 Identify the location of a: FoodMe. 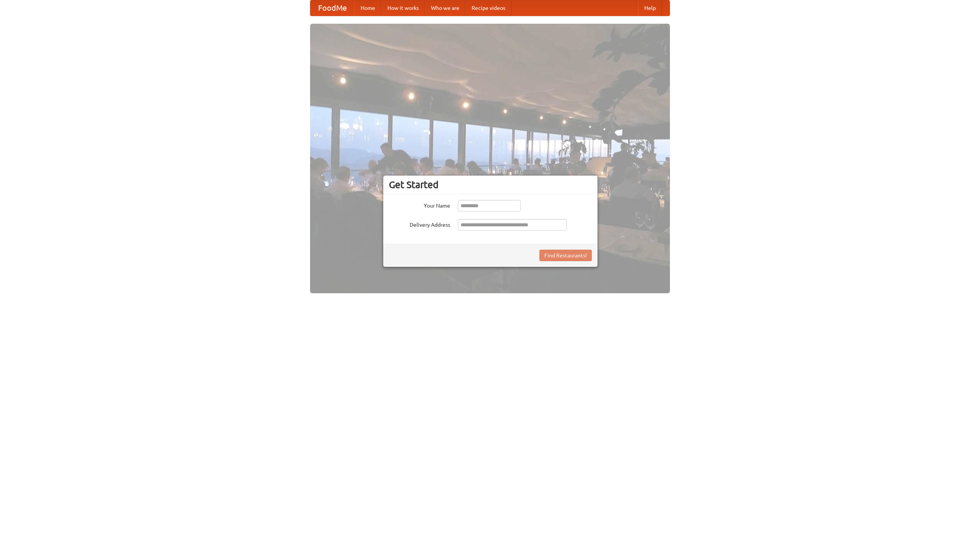
(332, 8).